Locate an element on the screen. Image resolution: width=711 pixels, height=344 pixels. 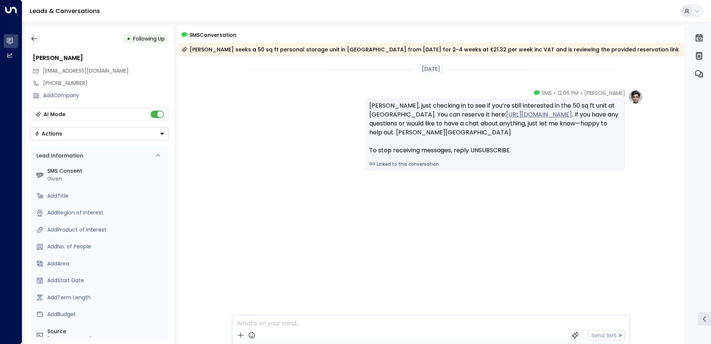
div: AddBudget is located at coordinates (106, 314).